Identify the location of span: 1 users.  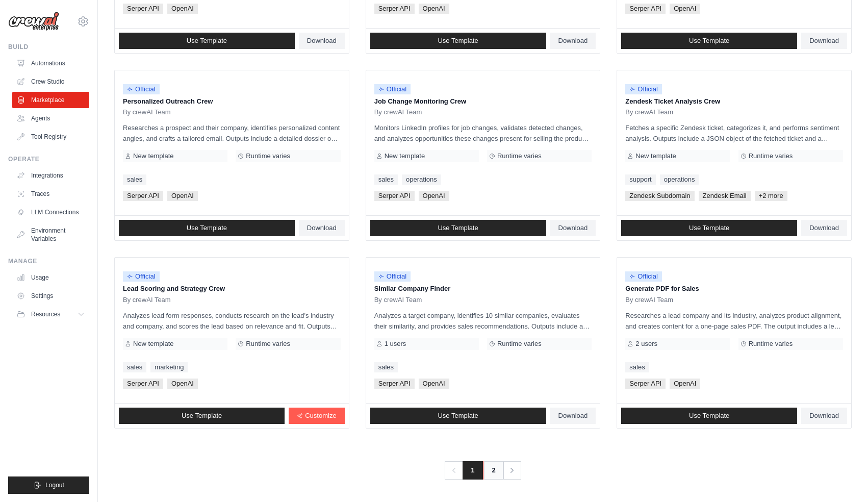
(395, 344).